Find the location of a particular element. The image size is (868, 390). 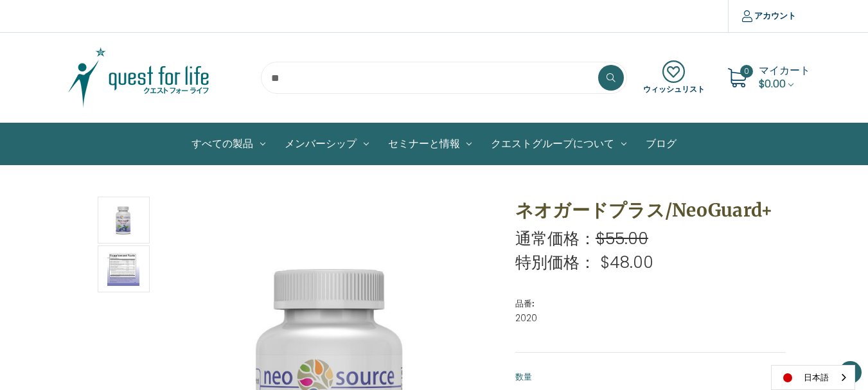

span: 0 is located at coordinates (747, 71).